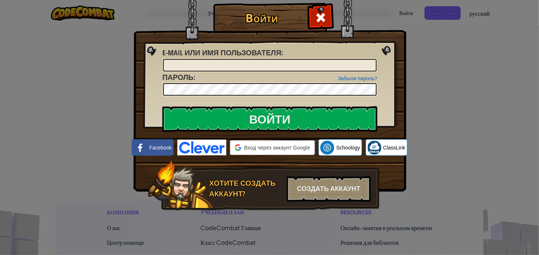 The height and width of the screenshot is (255, 539). What do you see at coordinates (348, 147) in the screenshot?
I see `span: Schoology` at bounding box center [348, 147].